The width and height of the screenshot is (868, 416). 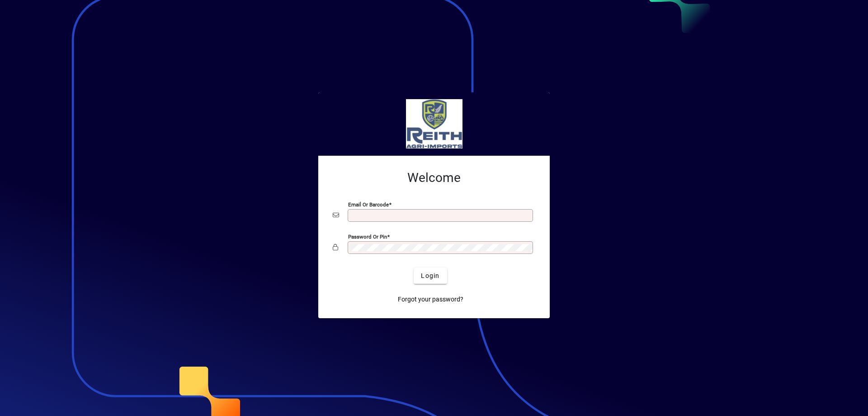 What do you see at coordinates (368, 237) in the screenshot?
I see `mat-label: Password or Pin` at bounding box center [368, 237].